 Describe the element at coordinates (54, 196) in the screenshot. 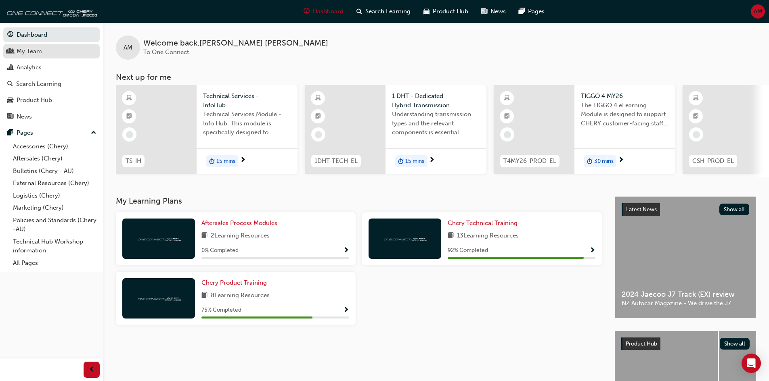

I see `a: Logistics (Chery)` at that location.